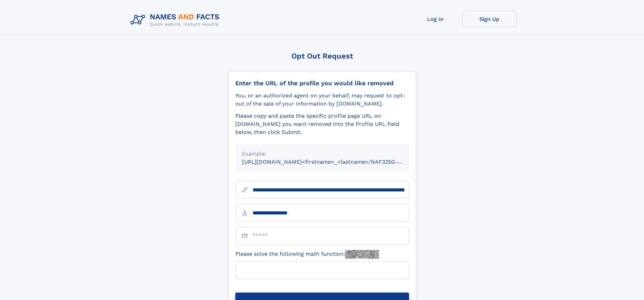  What do you see at coordinates (489, 19) in the screenshot?
I see `a: Sign Up` at bounding box center [489, 19].